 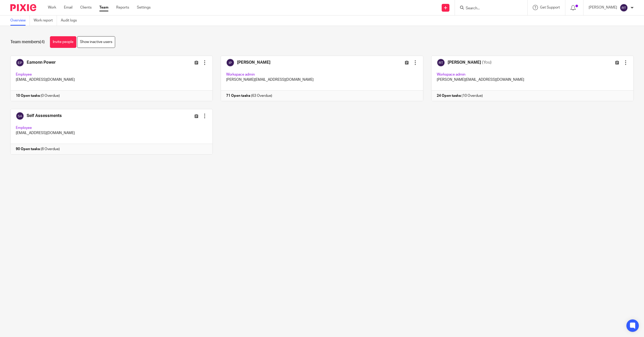 I want to click on a: Settings, so click(x=143, y=7).